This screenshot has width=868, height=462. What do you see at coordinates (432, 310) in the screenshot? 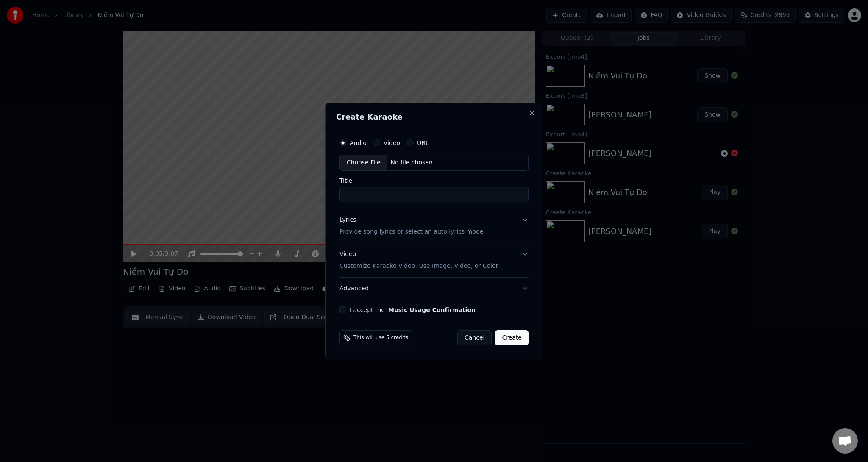
I see `button: I accept the` at bounding box center [432, 310].